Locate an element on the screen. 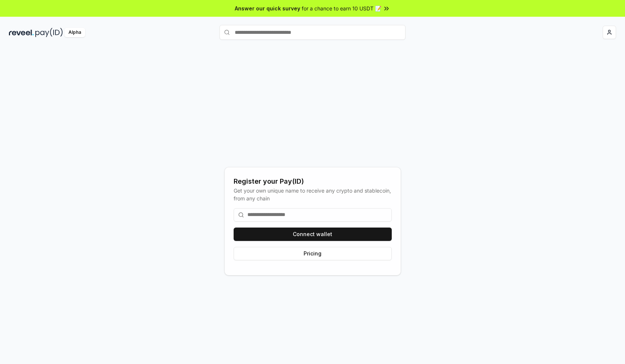  img: pay_id is located at coordinates (49, 32).